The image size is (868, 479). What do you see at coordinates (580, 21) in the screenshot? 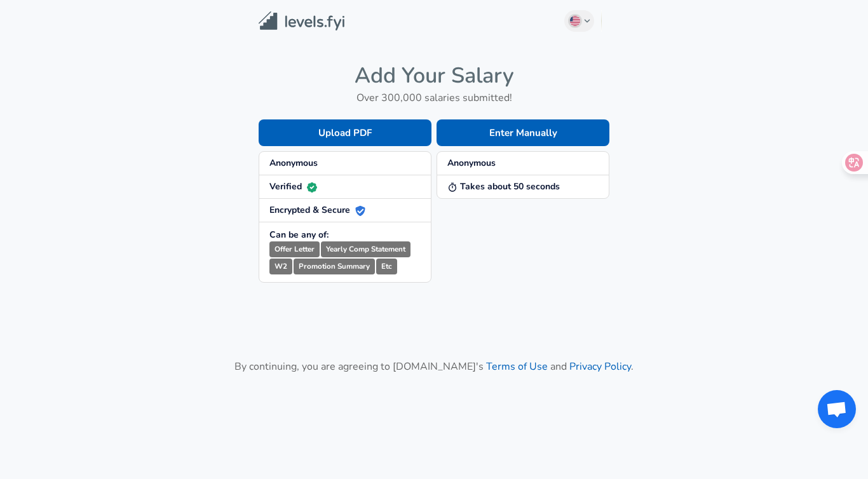
I see `button: English (US)` at bounding box center [580, 21].